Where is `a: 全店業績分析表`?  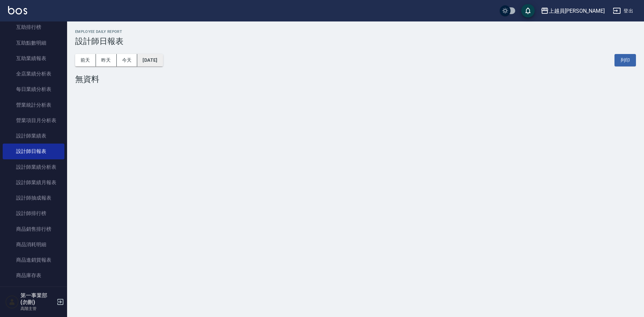
a: 全店業績分析表 is located at coordinates (34, 74).